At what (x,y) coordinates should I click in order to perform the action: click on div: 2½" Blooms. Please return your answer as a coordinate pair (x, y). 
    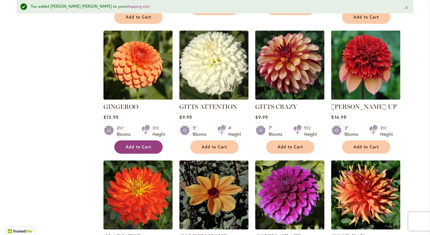
    Looking at the image, I should click on (125, 131).